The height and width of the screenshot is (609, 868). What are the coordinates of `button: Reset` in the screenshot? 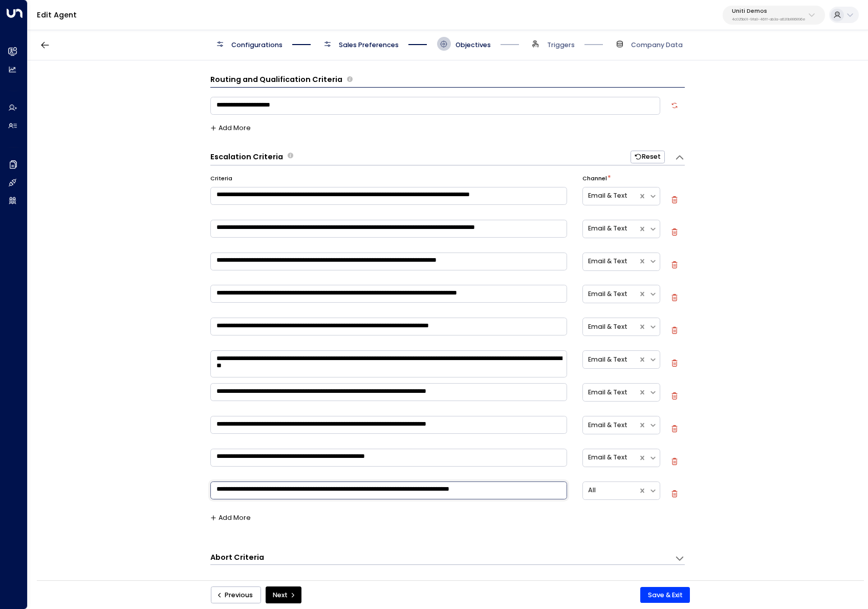 It's located at (648, 157).